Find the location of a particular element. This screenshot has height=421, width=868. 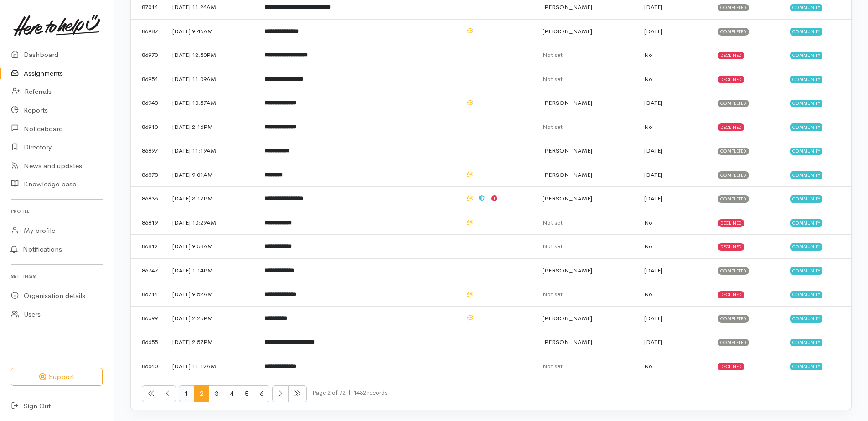

td: 86714 is located at coordinates (148, 294).